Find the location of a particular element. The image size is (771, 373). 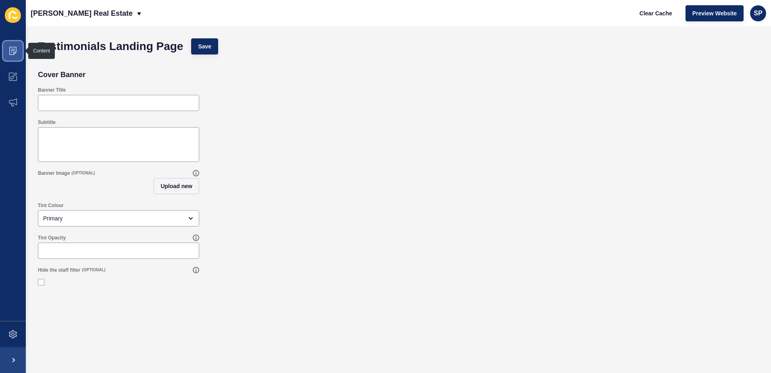

span: SP is located at coordinates (758, 13).